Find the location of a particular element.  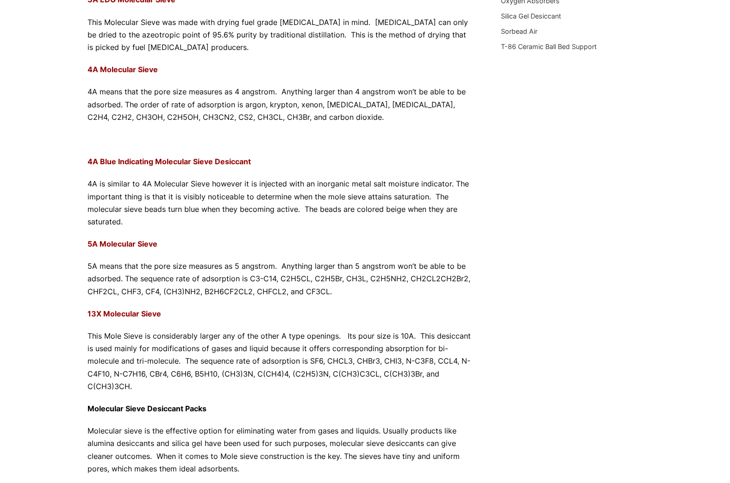

a: T-86 Ceramic Ball Bed Support is located at coordinates (549, 46).